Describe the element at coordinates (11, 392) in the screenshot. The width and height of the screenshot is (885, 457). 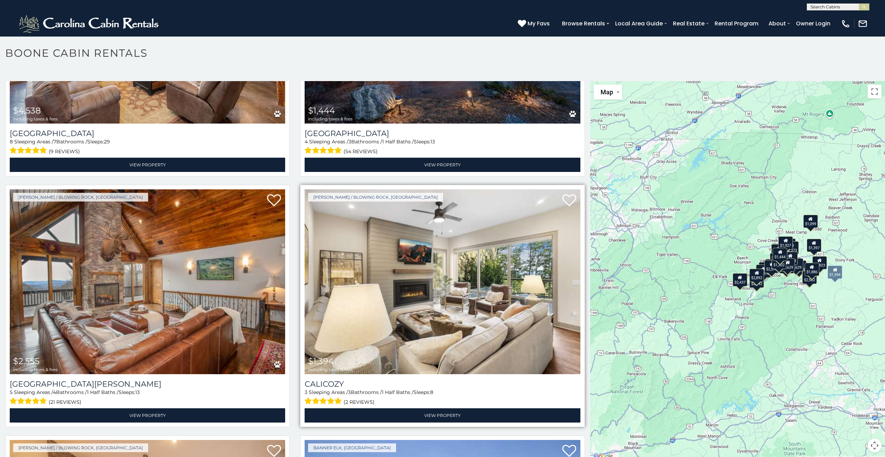
I see `span: 5` at that location.